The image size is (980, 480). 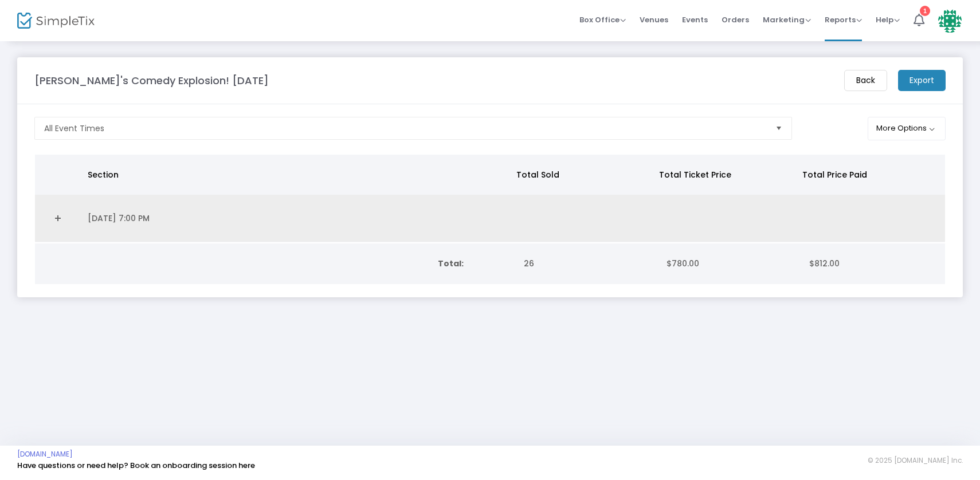 I want to click on m-button: Export, so click(x=922, y=80).